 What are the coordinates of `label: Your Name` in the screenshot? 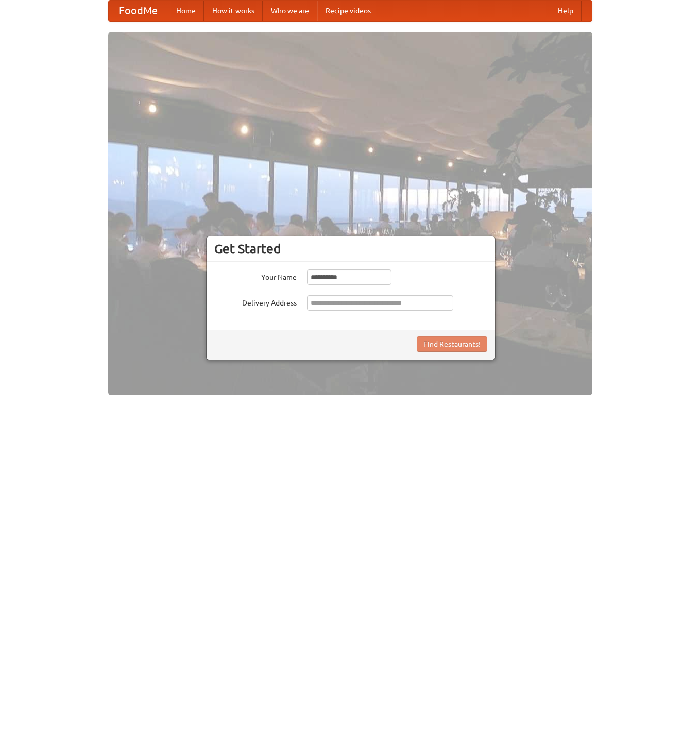 It's located at (256, 276).